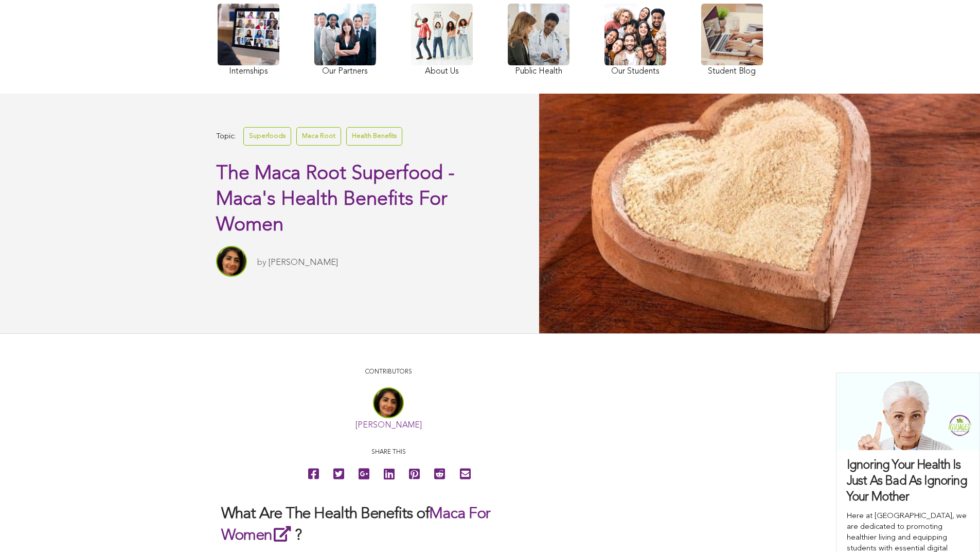 The width and height of the screenshot is (980, 552). What do you see at coordinates (267, 136) in the screenshot?
I see `a: Superfoods` at bounding box center [267, 136].